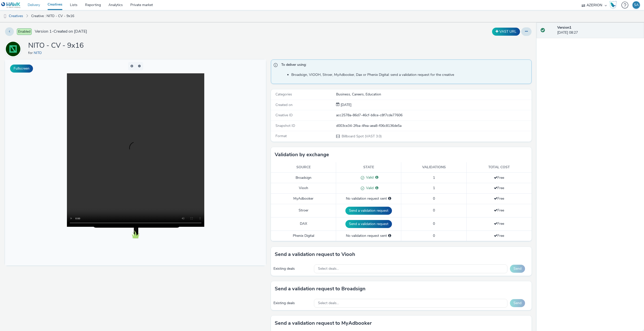 The image size is (644, 331). What do you see at coordinates (284, 94) in the screenshot?
I see `span: Categories` at bounding box center [284, 94].